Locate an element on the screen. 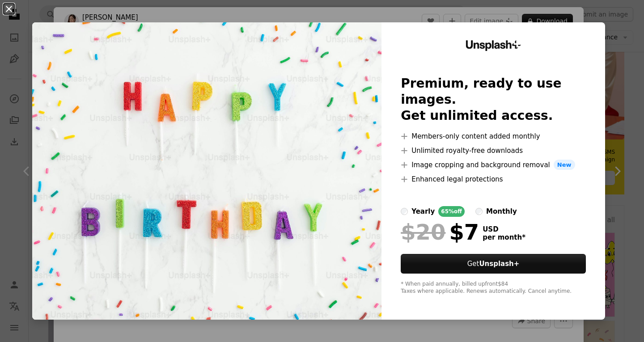 The width and height of the screenshot is (644, 342). div: $7 is located at coordinates (440, 232).